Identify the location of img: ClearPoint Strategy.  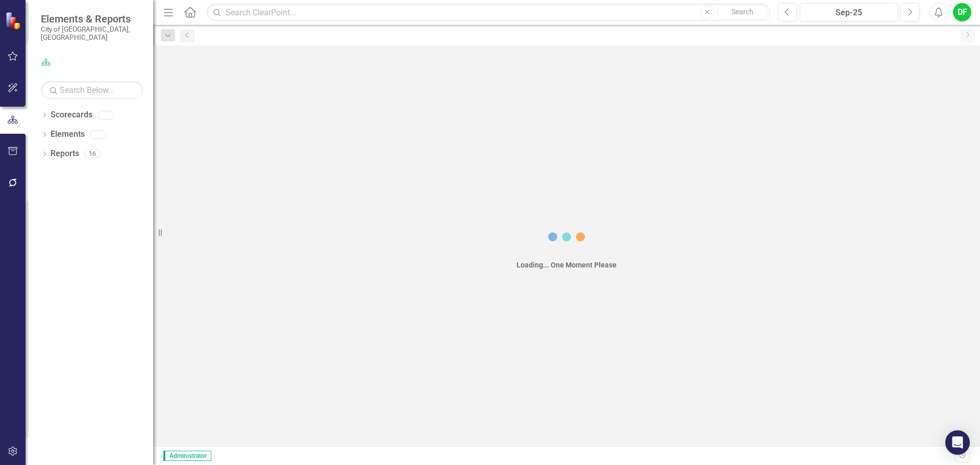
(13, 20).